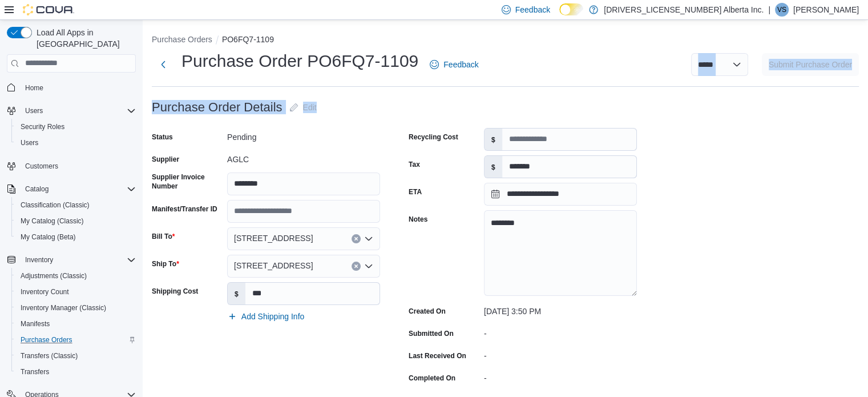 This screenshot has height=397, width=868. I want to click on button: Submit Purchase Order, so click(810, 65).